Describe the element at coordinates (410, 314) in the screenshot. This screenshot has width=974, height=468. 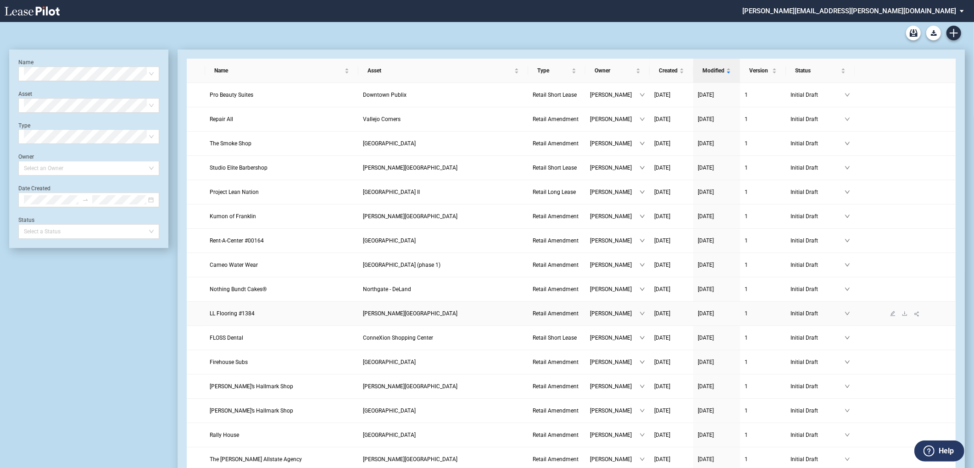
I see `span: Garner Towne Square` at that location.